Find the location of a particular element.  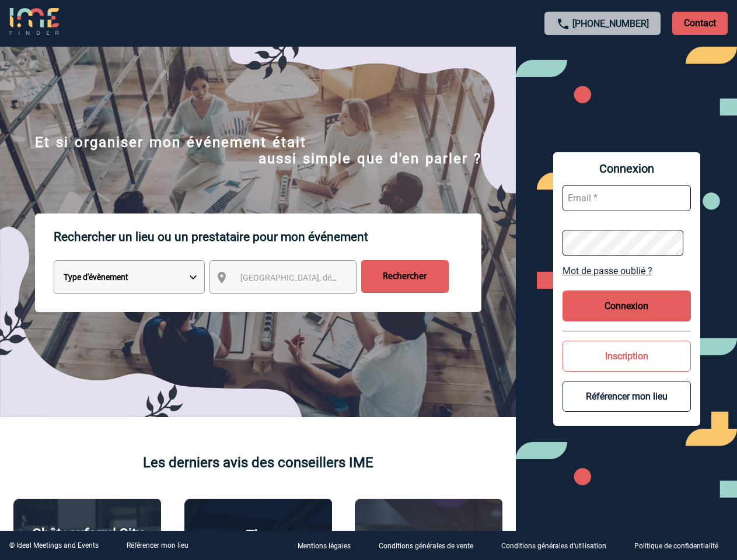

input: Rechercher is located at coordinates (404, 276).